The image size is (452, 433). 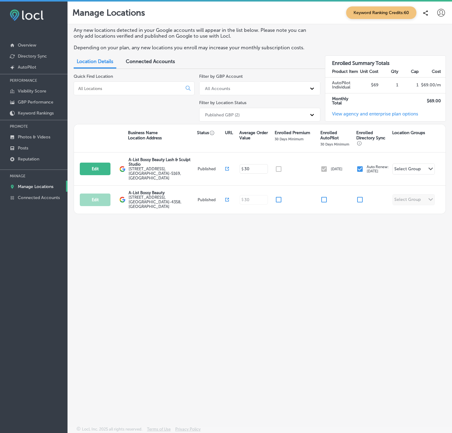 I want to click on td: $69, so click(x=368, y=85).